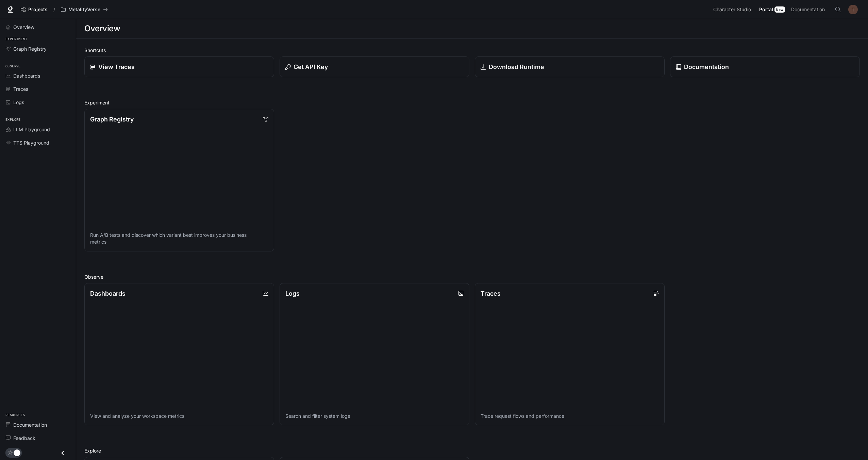 Image resolution: width=868 pixels, height=460 pixels. I want to click on span: Graph Registry, so click(30, 49).